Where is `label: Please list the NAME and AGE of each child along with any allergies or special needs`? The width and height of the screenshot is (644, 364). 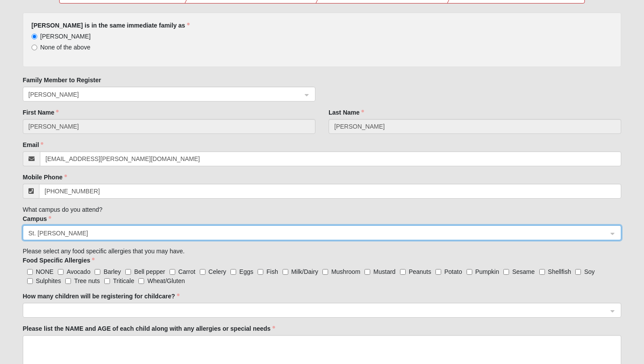 label: Please list the NAME and AGE of each child along with any allergies or special needs is located at coordinates (149, 329).